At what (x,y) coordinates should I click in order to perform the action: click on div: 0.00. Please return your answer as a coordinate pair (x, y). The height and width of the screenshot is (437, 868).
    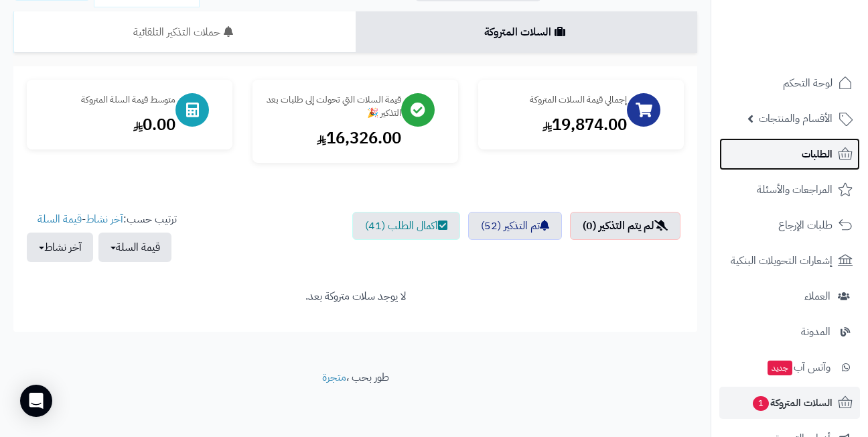
    Looking at the image, I should click on (108, 125).